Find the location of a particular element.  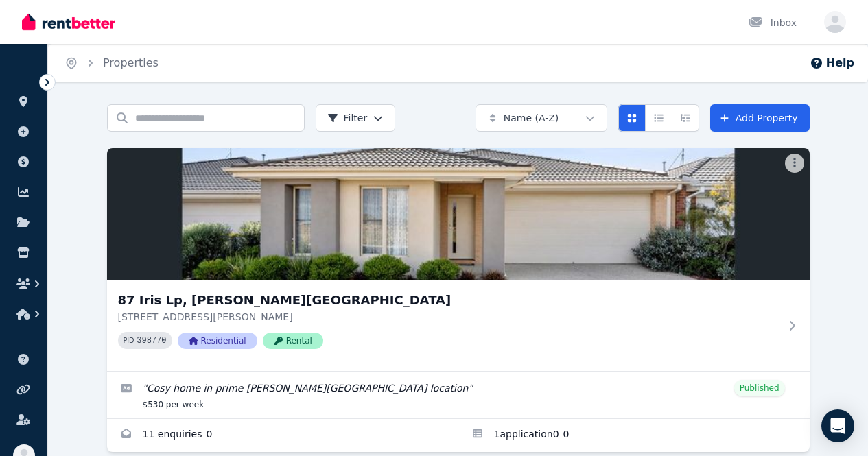

button: Card view is located at coordinates (632, 118).